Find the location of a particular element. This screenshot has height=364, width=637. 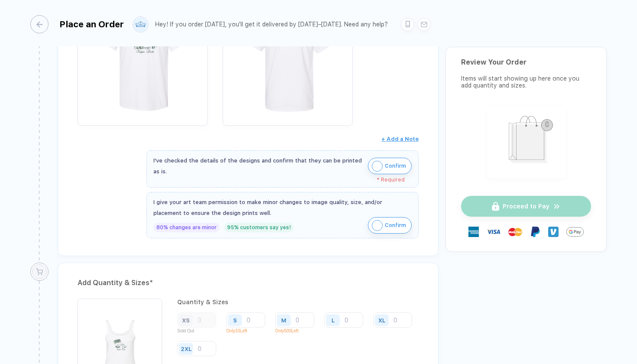

div: I give your art team permission to make minor changes to image quality, size, and/or placement to... is located at coordinates (283, 208).